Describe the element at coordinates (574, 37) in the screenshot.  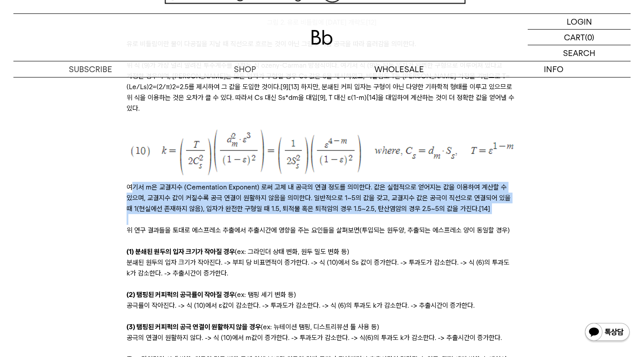
I see `p: CART` at that location.